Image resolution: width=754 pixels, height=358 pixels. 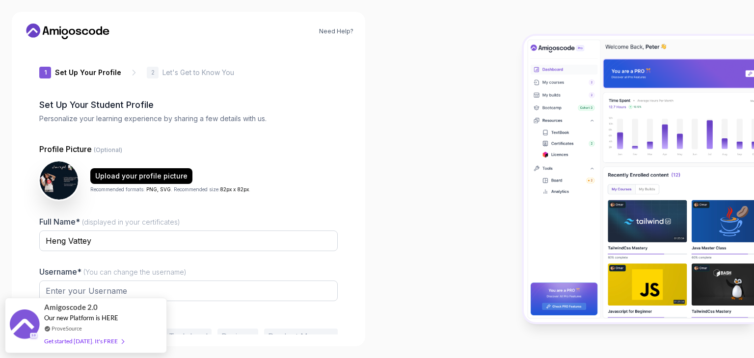 What do you see at coordinates (301, 337) in the screenshot?
I see `button: Product Manager` at bounding box center [301, 337].